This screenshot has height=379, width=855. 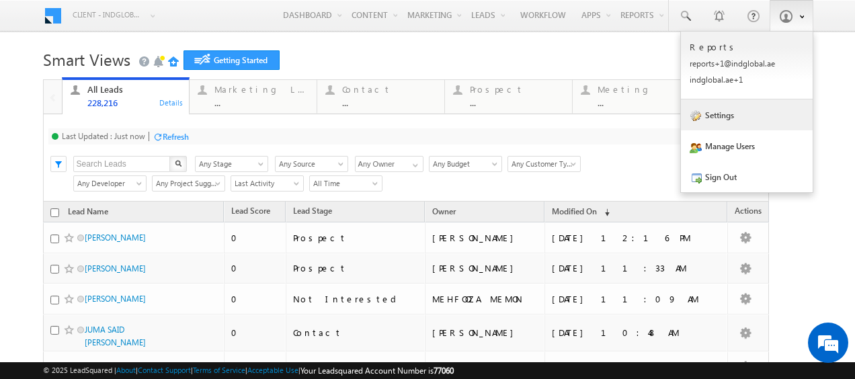 What do you see at coordinates (604, 212) in the screenshot?
I see `span: (sorted descending)` at bounding box center [604, 212].